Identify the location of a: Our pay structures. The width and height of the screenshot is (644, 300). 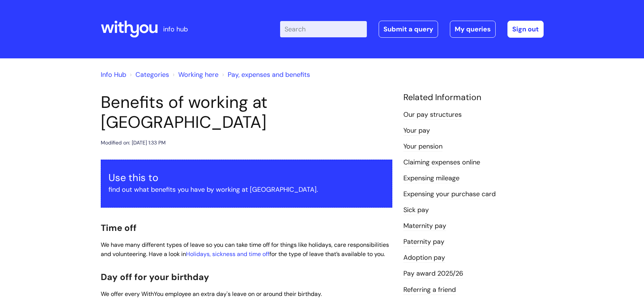
(432, 115).